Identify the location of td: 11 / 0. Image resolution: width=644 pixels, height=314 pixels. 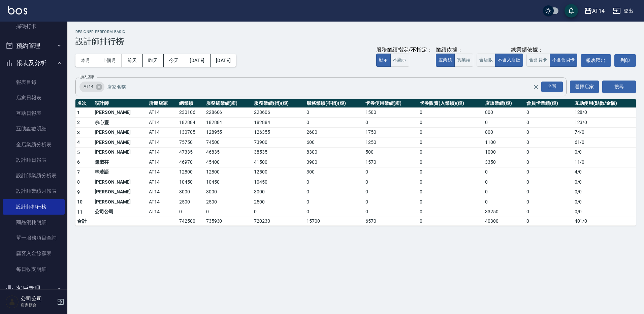
(604, 162).